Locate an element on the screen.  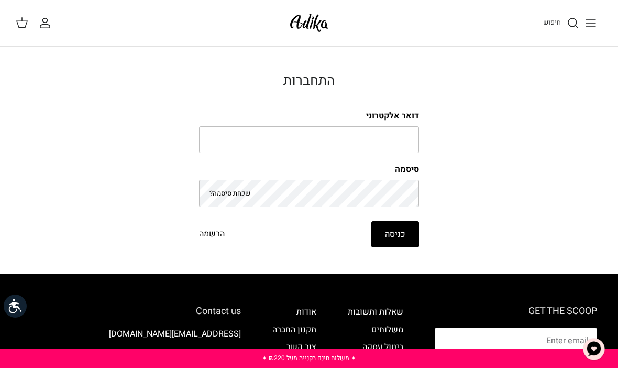
a: החשבון שלי is located at coordinates (47, 23).